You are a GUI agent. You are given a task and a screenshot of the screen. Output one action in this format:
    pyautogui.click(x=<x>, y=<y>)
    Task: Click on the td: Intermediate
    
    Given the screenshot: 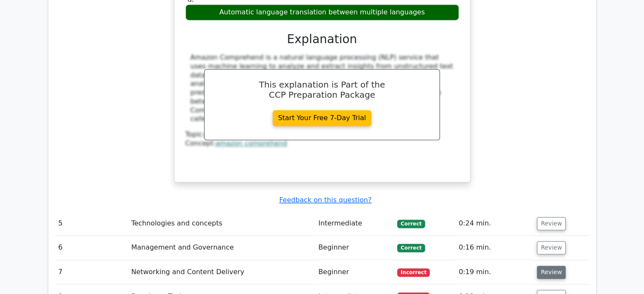 What is the action you would take?
    pyautogui.click(x=354, y=223)
    